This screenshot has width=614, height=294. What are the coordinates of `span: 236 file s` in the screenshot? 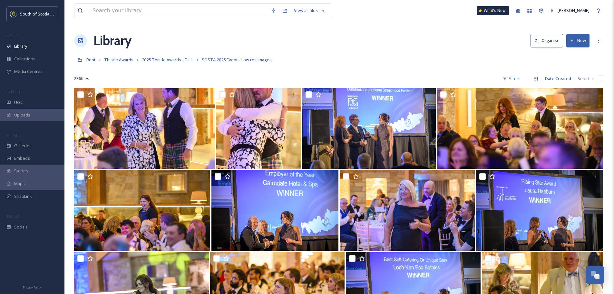 It's located at (82, 78).